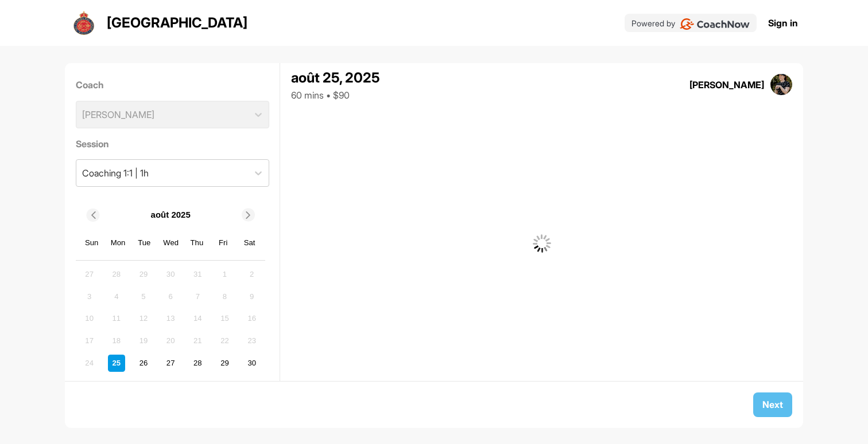 The width and height of the screenshot is (868, 444). What do you see at coordinates (335, 78) in the screenshot?
I see `div: août 25, 2025` at bounding box center [335, 78].